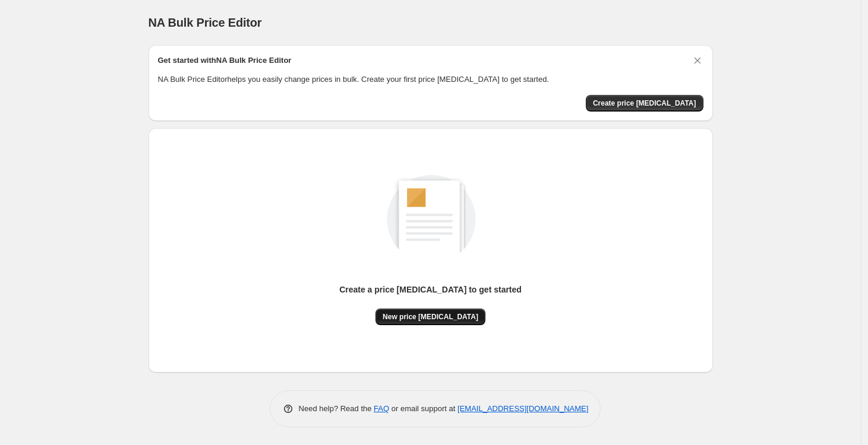 Image resolution: width=868 pixels, height=445 pixels. Describe the element at coordinates (423, 408) in the screenshot. I see `span: or email support at` at that location.